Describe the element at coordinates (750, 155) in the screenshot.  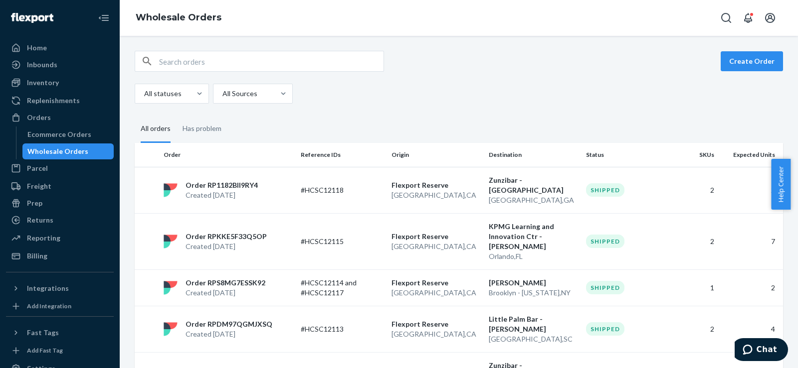
I see `th: Expected Units` at that location.